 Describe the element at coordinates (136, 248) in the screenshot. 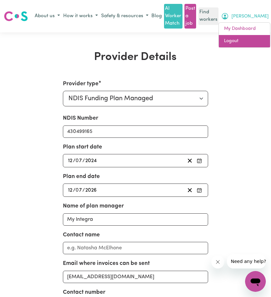

I see `input: e.g. Natasha McElhone` at that location.